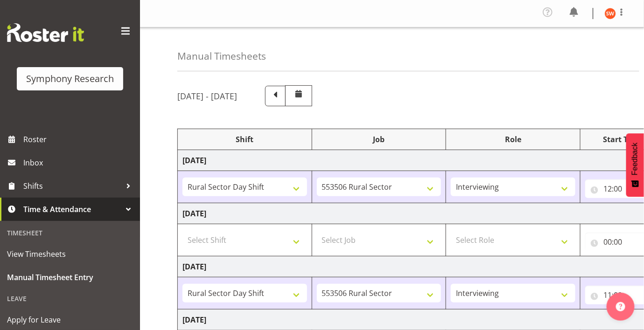 The height and width of the screenshot is (330, 644). I want to click on div: Role, so click(513, 139).